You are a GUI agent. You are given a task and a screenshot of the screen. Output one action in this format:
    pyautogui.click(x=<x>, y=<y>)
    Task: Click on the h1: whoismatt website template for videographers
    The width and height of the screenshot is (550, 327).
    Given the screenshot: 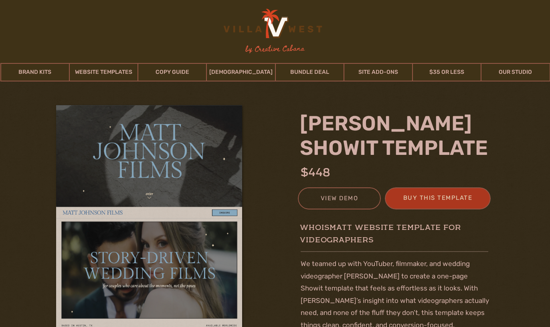 What is the action you would take?
    pyautogui.click(x=410, y=227)
    